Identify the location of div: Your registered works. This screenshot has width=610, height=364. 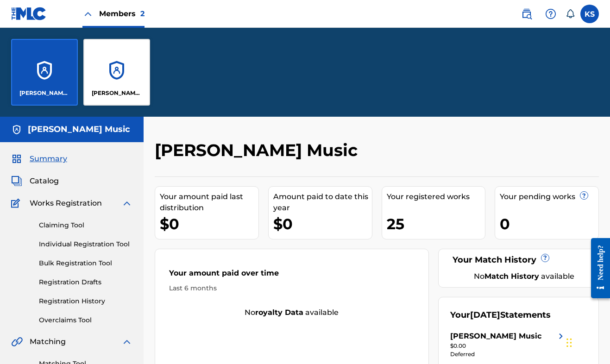
(436, 197).